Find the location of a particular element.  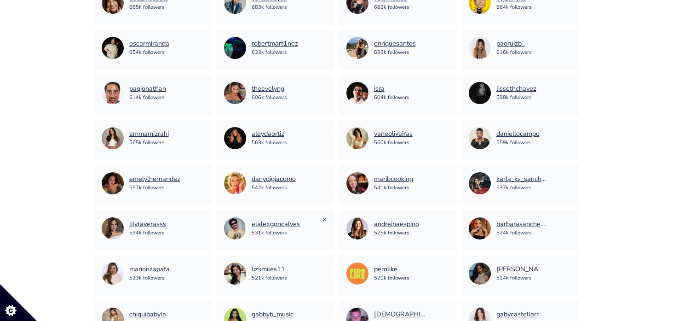

a: lizsmiles11 is located at coordinates (269, 269).